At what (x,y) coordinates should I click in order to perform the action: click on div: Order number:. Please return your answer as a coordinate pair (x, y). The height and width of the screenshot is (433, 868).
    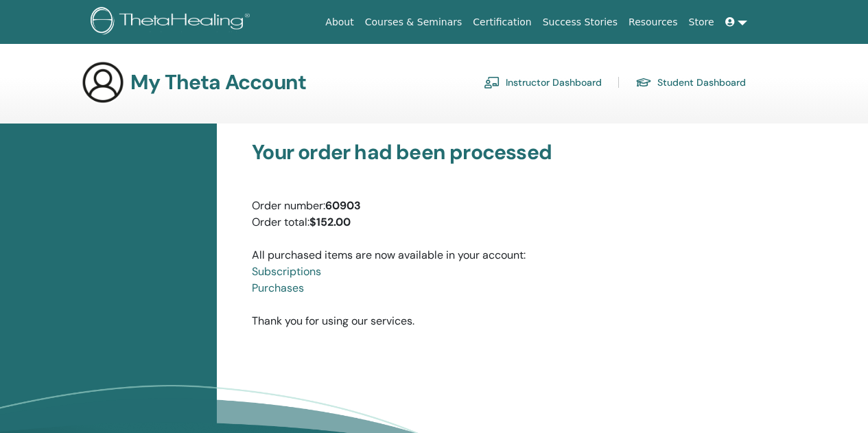
    Looking at the image, I should click on (505, 206).